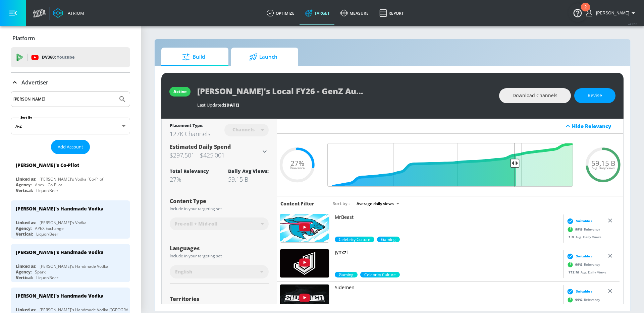 This screenshot has width=644, height=313. What do you see at coordinates (572, 236) in the screenshot?
I see `span: 1 B` at bounding box center [572, 236].